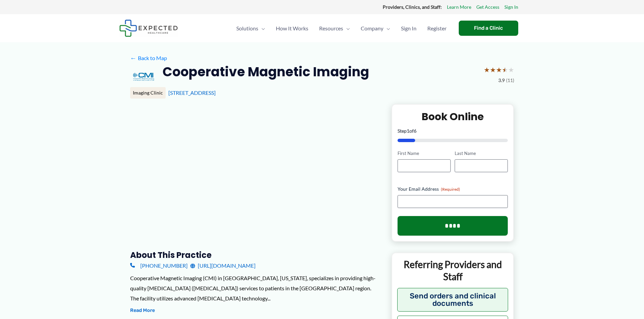 This screenshot has height=319, width=644. Describe the element at coordinates (142, 311) in the screenshot. I see `button: Read More` at that location.